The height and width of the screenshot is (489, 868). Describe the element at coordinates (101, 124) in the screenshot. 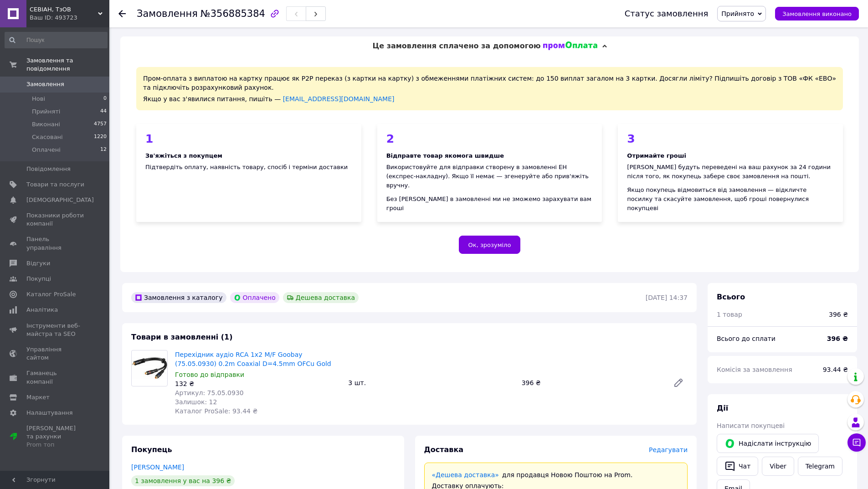

I see `span: 4757` at that location.